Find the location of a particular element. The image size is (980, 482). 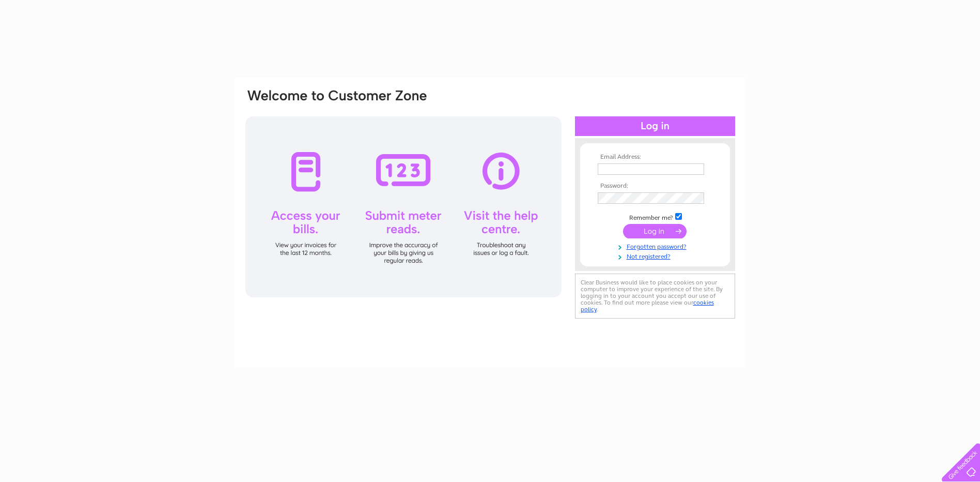

input: Submit is located at coordinates (654, 231).